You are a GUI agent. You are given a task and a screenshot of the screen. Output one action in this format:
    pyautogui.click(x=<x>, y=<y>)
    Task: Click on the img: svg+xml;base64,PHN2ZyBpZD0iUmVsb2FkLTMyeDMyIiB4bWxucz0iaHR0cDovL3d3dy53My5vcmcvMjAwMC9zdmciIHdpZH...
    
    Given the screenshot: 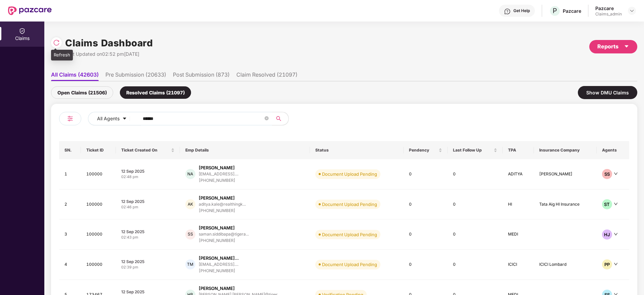 What is the action you would take?
    pyautogui.click(x=56, y=43)
    